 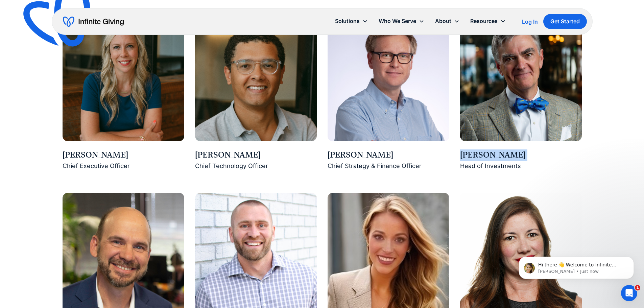 I want to click on a: home, so click(x=93, y=21).